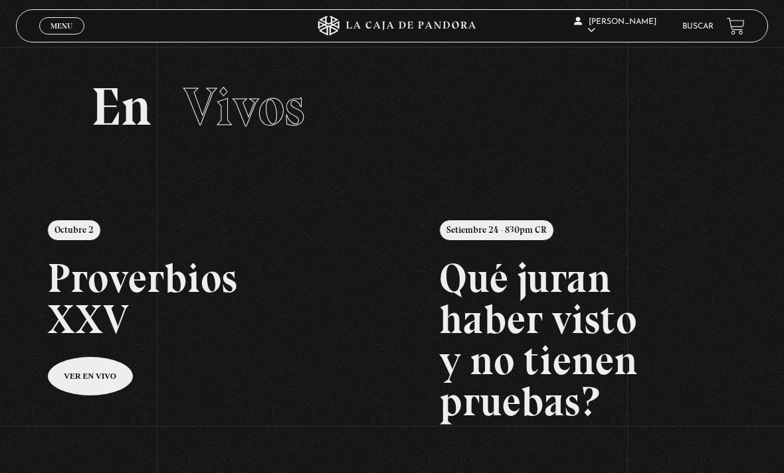 The image size is (784, 473). Describe the element at coordinates (61, 26) in the screenshot. I see `span: Menu` at that location.